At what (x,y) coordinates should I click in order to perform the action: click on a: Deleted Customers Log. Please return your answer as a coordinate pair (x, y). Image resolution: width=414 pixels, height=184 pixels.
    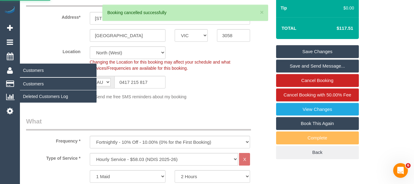
    Looking at the image, I should click on (58, 96).